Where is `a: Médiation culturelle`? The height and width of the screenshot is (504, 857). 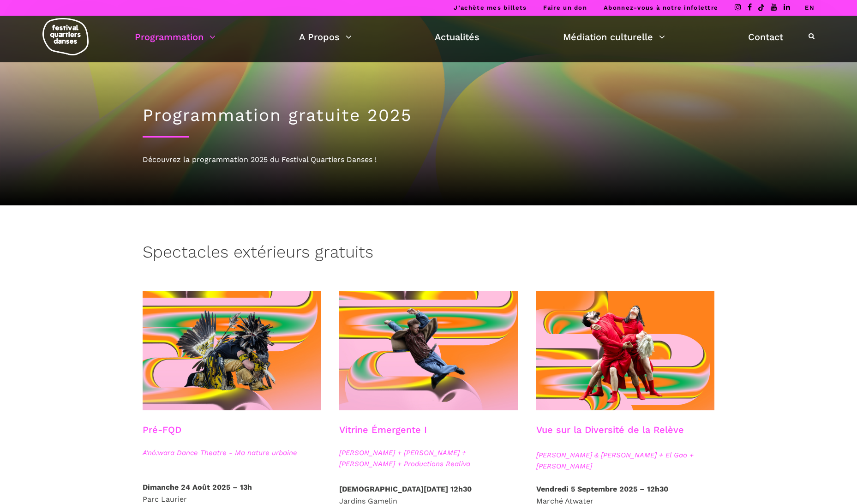
a: Médiation culturelle is located at coordinates (614, 37).